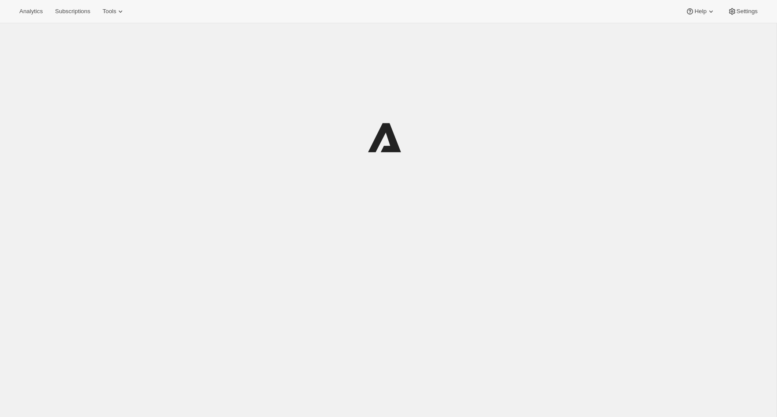 This screenshot has height=417, width=777. What do you see at coordinates (109, 11) in the screenshot?
I see `span: Tools` at bounding box center [109, 11].